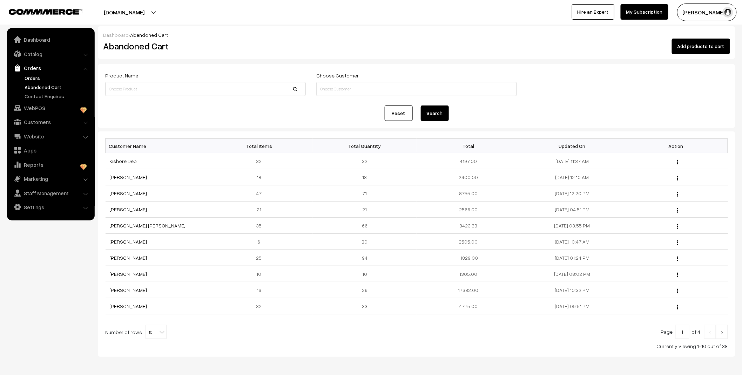 Image resolution: width=742 pixels, height=375 pixels. Describe the element at coordinates (261, 242) in the screenshot. I see `td: 6` at that location.